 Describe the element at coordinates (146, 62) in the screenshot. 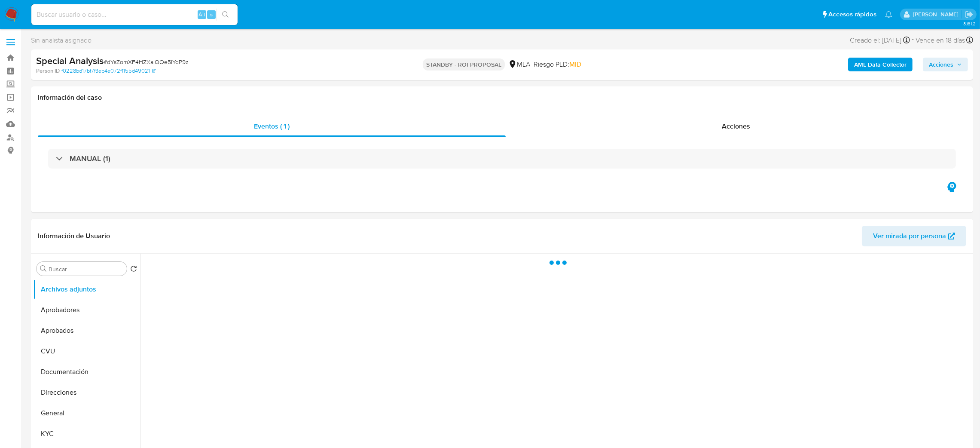

I see `span: # dYsZomXF4HZXaiQQe5IYdP9z` at that location.